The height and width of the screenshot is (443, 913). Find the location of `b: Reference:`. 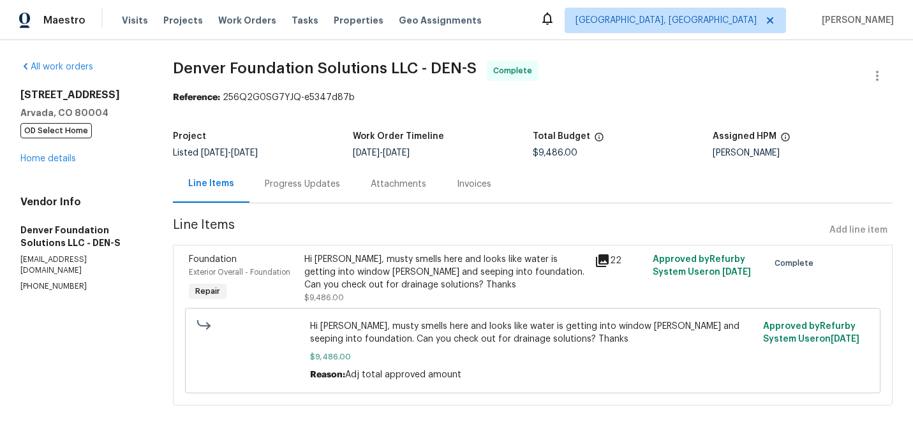

b: Reference: is located at coordinates (196, 98).